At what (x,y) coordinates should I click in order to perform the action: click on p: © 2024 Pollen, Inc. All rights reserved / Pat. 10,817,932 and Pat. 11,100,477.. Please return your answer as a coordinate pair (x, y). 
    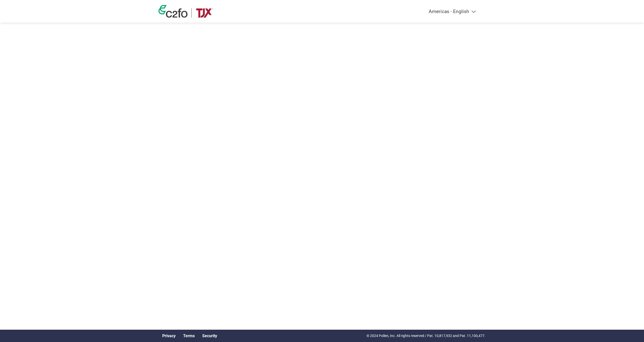
    Looking at the image, I should click on (426, 335).